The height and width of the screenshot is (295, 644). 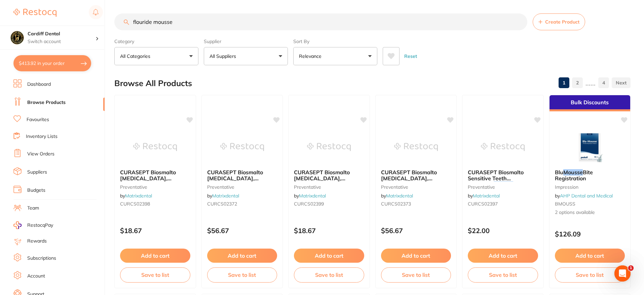 I want to click on p: All Categories, so click(x=137, y=56).